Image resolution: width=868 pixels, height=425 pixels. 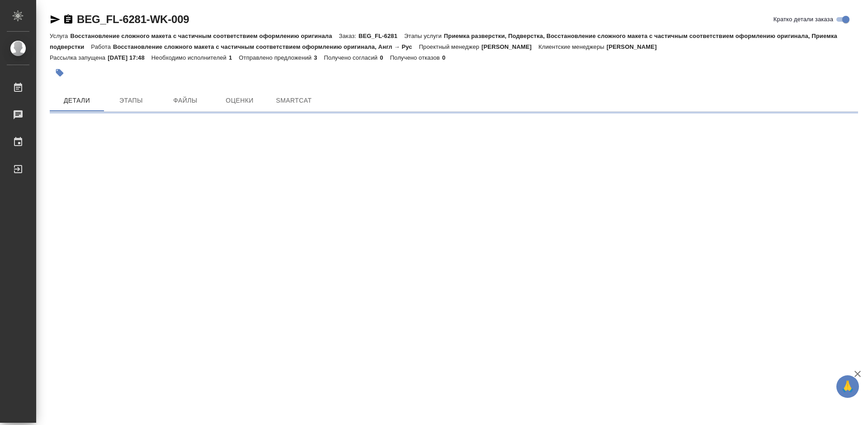 I want to click on p: 1, so click(x=234, y=58).